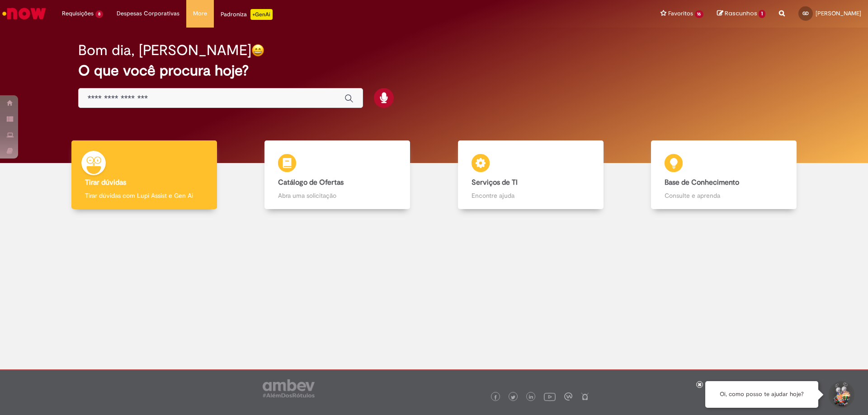 This screenshot has height=415, width=868. Describe the element at coordinates (531, 175) in the screenshot. I see `a: Serviços de TI Encontre ajuda` at that location.